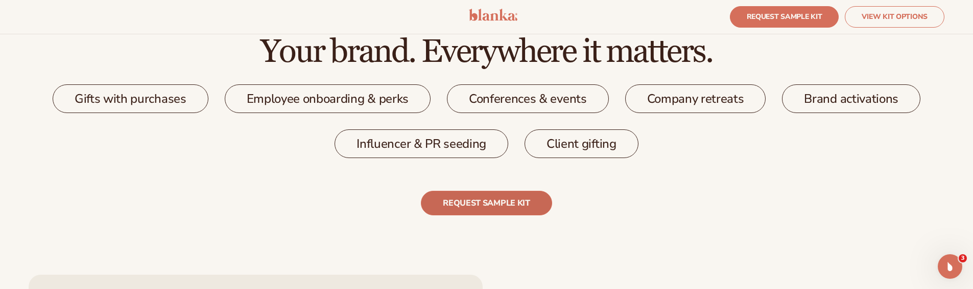  Describe the element at coordinates (963, 258) in the screenshot. I see `span: 3` at that location.